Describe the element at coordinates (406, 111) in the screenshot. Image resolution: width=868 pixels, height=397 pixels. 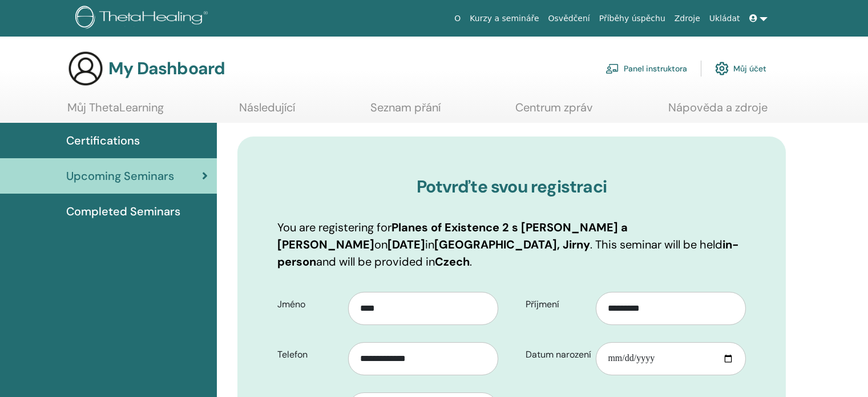
I see `a: Seznam přání` at that location.